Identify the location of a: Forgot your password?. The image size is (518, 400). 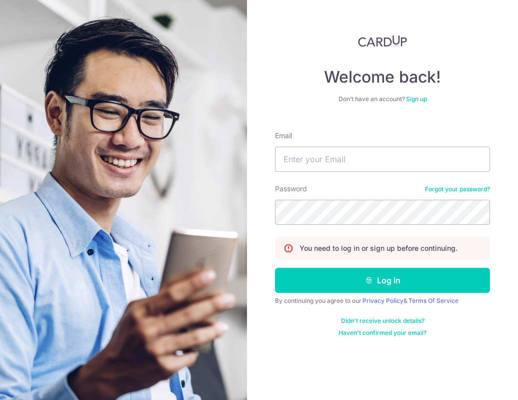
(458, 189).